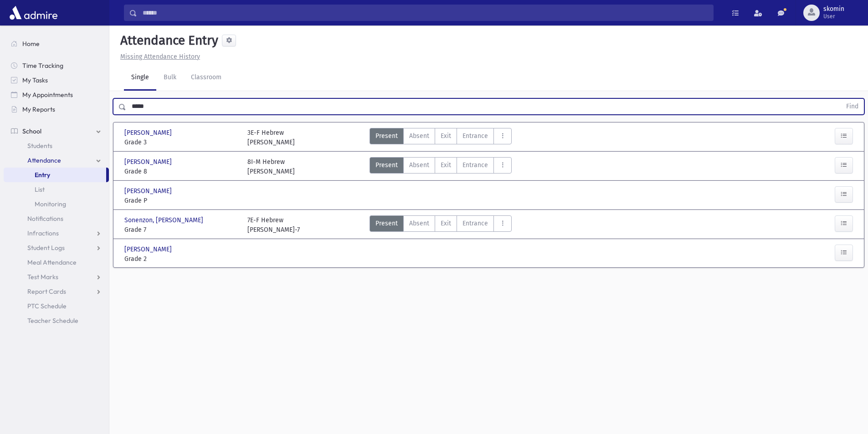 Image resolution: width=868 pixels, height=434 pixels. I want to click on span: Student Logs, so click(46, 248).